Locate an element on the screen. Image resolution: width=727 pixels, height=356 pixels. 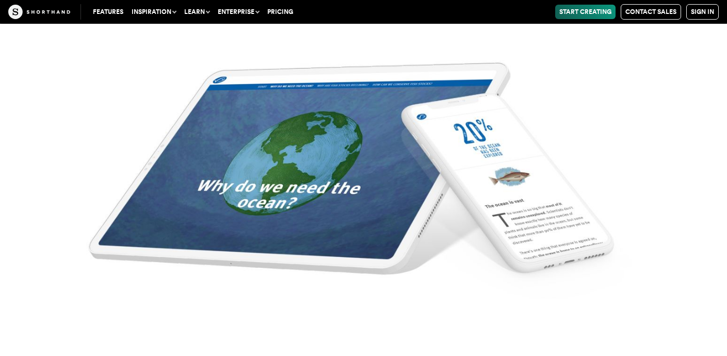
a: Sign in is located at coordinates (702, 12).